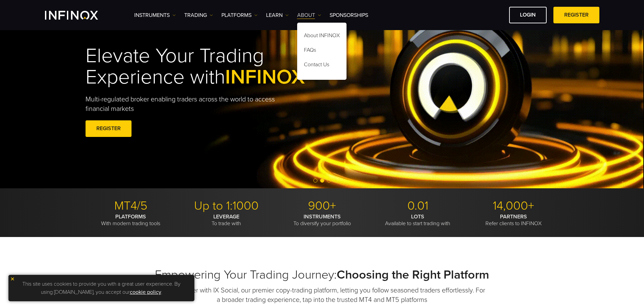 The image size is (644, 308). What do you see at coordinates (322, 181) in the screenshot?
I see `span: Go to slide 2` at bounding box center [322, 181].